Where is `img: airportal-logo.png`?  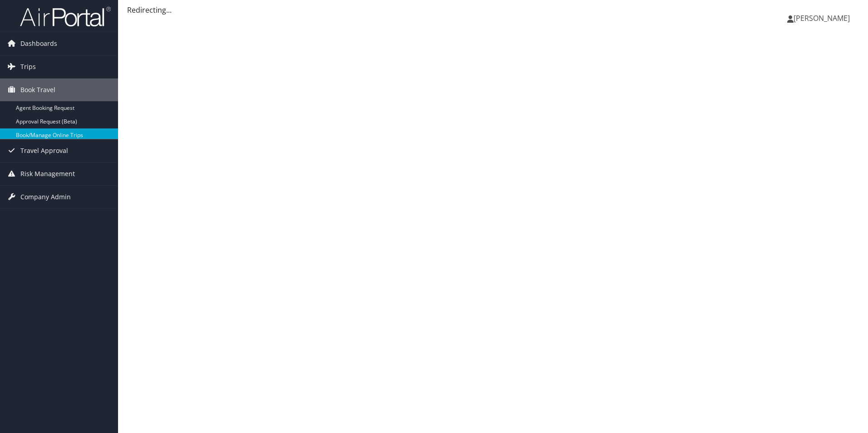
img: airportal-logo.png is located at coordinates (66, 16).